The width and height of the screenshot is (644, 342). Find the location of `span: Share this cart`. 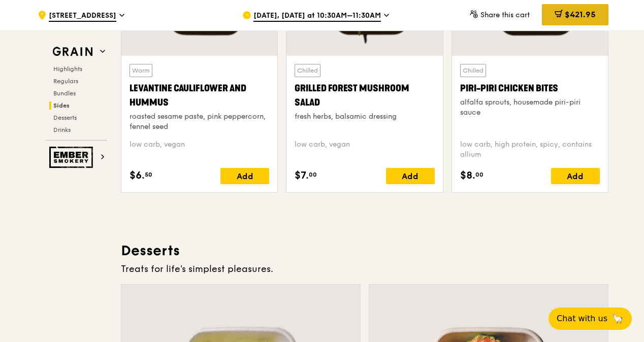

span: Share this cart is located at coordinates (505, 15).